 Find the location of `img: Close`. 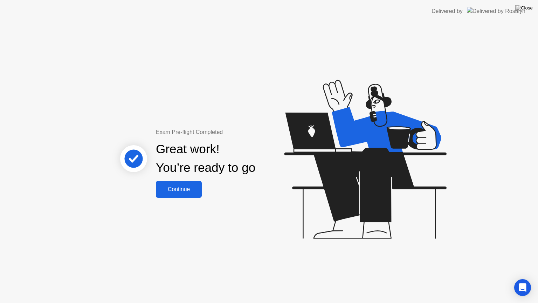

img: Close is located at coordinates (524, 8).